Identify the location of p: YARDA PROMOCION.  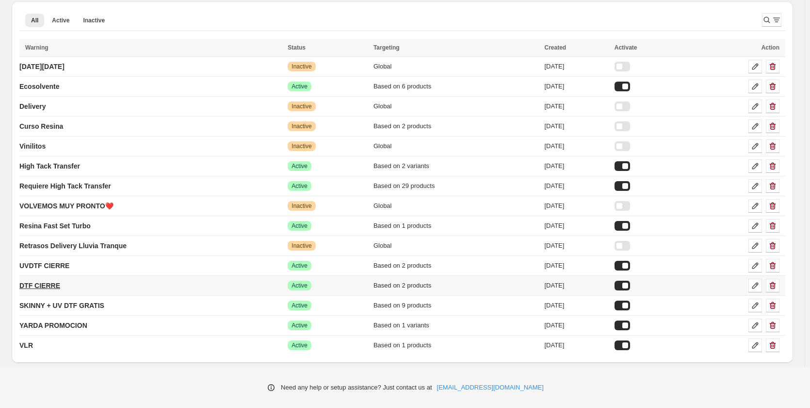
(53, 325).